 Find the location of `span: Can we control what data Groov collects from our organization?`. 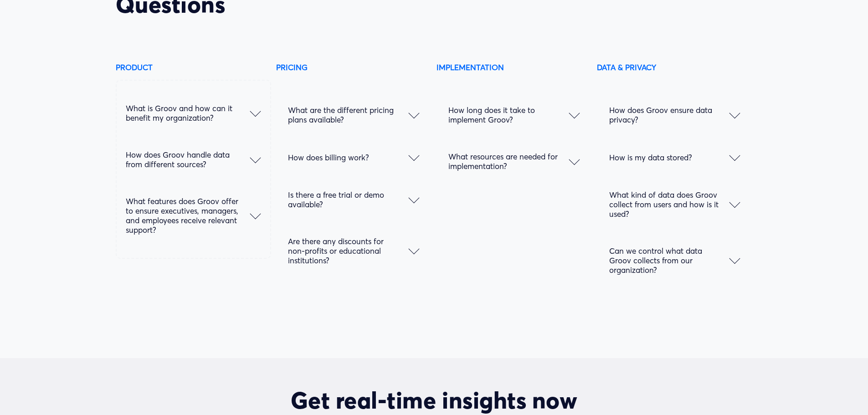

span: Can we control what data Groov collects from our organization? is located at coordinates (669, 260).